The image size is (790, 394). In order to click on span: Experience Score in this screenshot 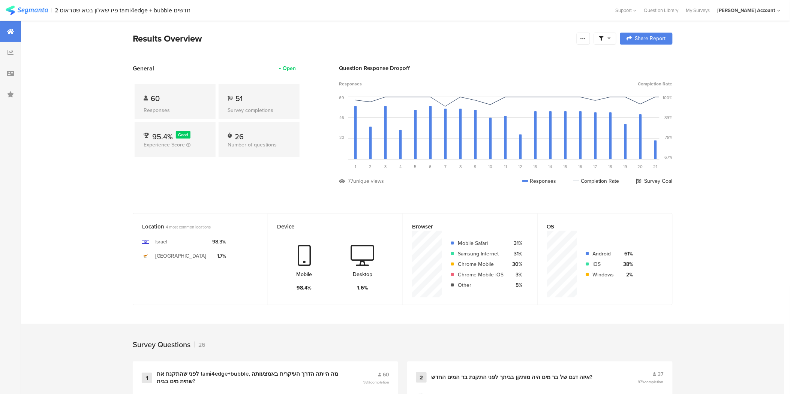, I will do `click(164, 145)`.